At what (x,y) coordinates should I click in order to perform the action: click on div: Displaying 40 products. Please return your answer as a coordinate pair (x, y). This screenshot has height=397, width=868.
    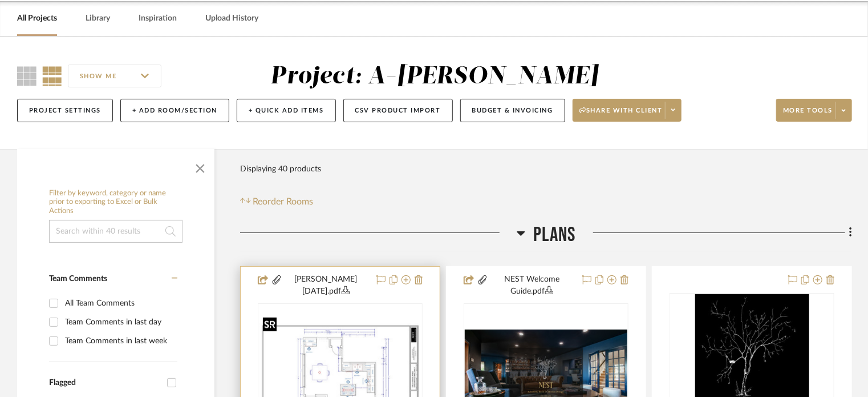
    Looking at the image, I should click on (281, 169).